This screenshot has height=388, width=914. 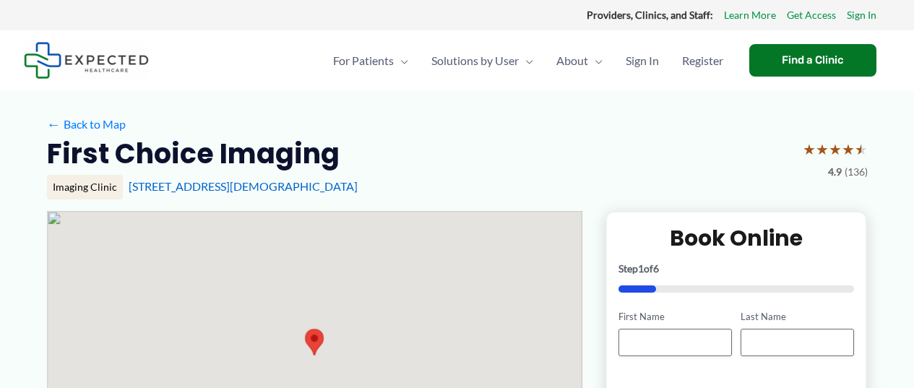 I want to click on a: Get Access, so click(x=811, y=15).